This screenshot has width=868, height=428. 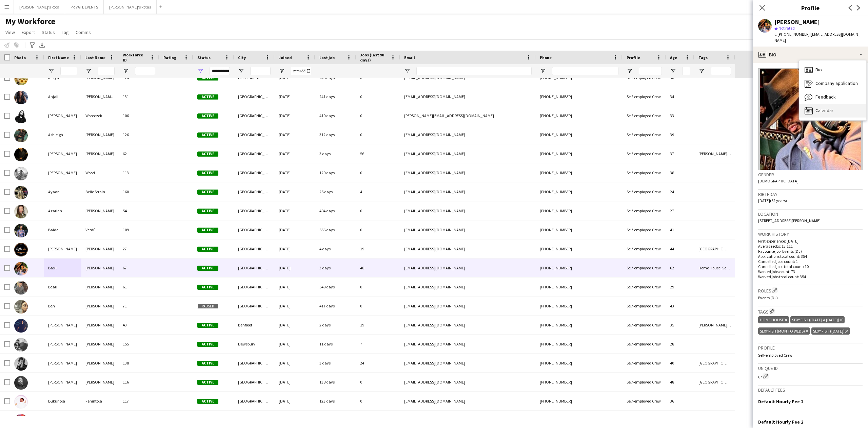 What do you see at coordinates (83, 32) in the screenshot?
I see `span: Comms` at bounding box center [83, 32].